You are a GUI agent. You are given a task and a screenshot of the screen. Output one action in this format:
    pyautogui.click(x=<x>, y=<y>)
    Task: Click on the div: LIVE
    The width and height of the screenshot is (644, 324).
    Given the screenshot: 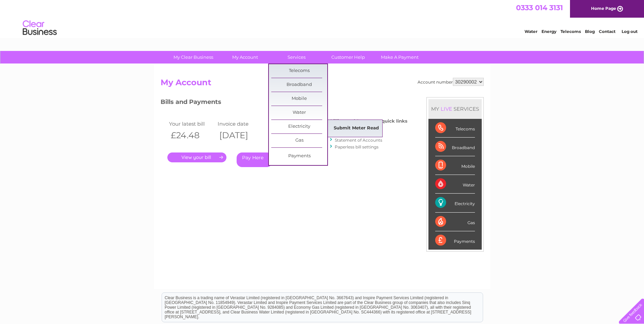 What is the action you would take?
    pyautogui.click(x=447, y=109)
    